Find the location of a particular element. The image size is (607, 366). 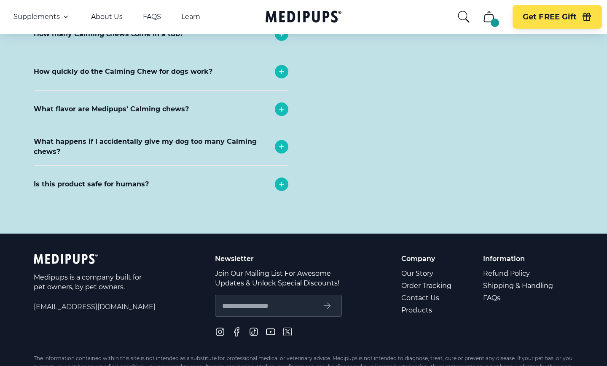

button: cart is located at coordinates (489, 17).